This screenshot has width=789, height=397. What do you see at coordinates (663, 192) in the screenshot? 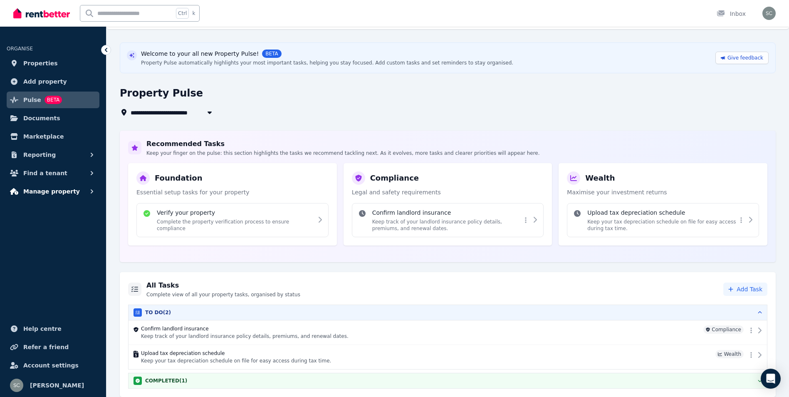
I see `p: Maximise your investment returns` at bounding box center [663, 192].